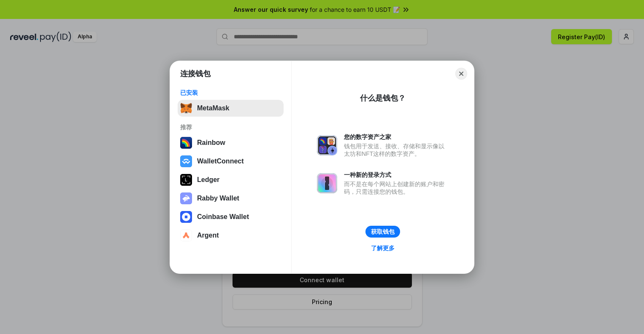 The image size is (644, 334). What do you see at coordinates (196, 73) in the screenshot?
I see `h1: 连接钱包` at bounding box center [196, 73].